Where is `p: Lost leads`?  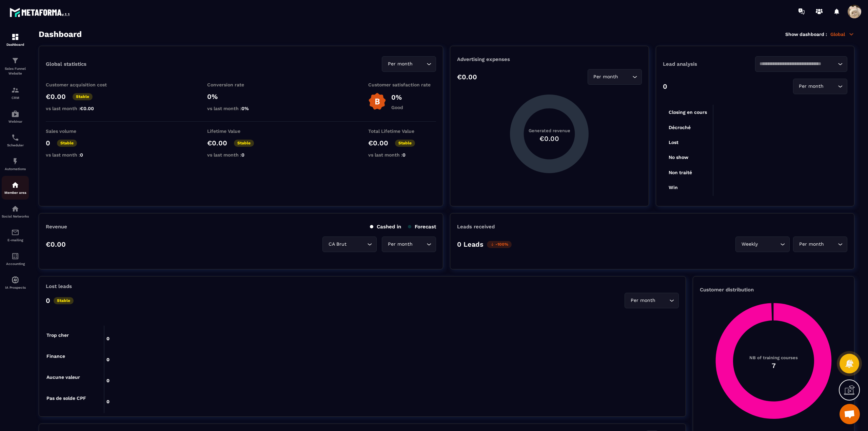
p: Lost leads is located at coordinates (58, 286).